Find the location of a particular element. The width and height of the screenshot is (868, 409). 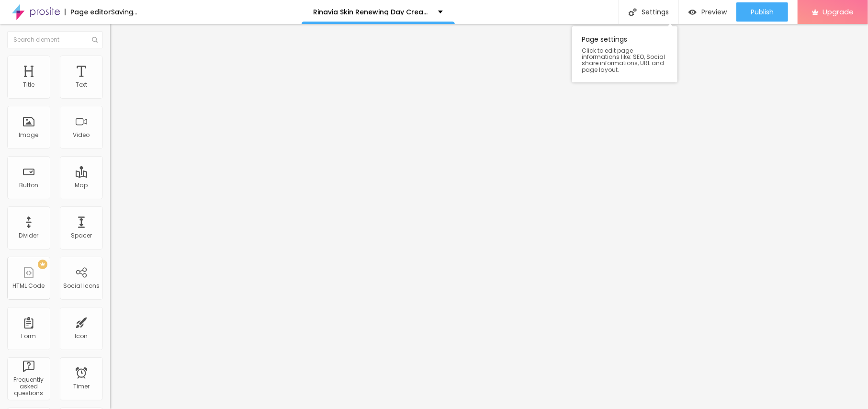

div: Divider is located at coordinates (29, 235).